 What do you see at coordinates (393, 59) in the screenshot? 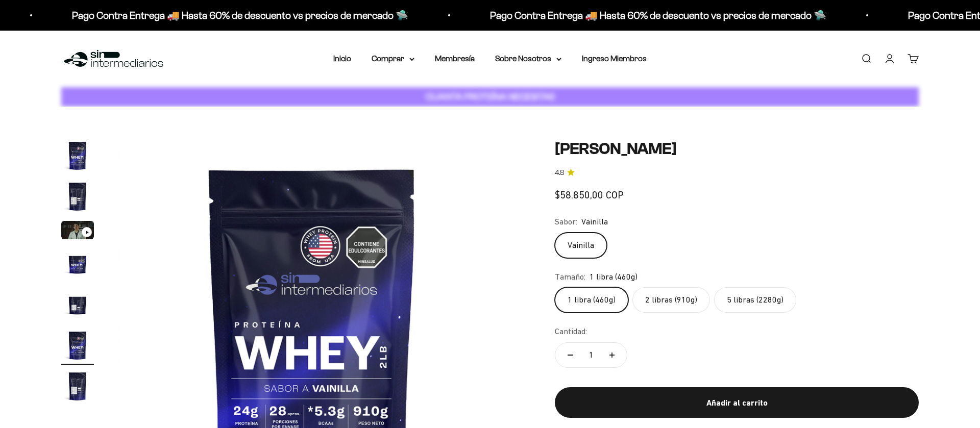
I see `summary: Comprar` at bounding box center [393, 59].